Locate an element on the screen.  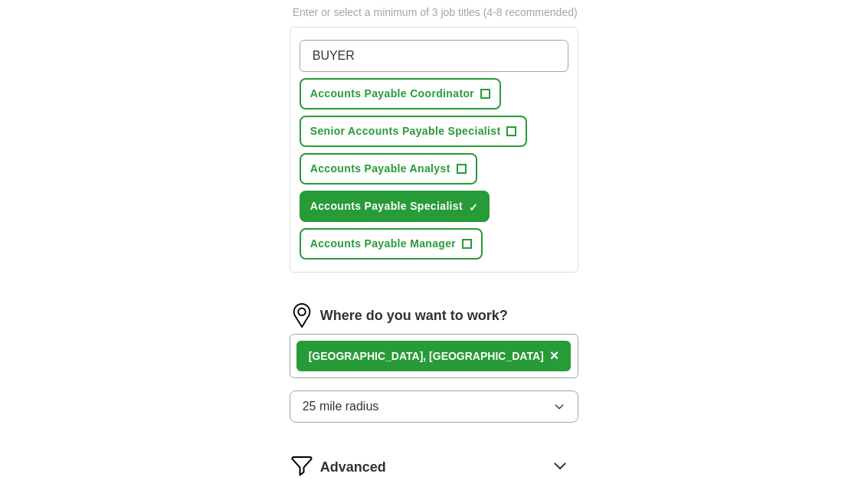
button: Accounts Payable Manager is located at coordinates (391, 243).